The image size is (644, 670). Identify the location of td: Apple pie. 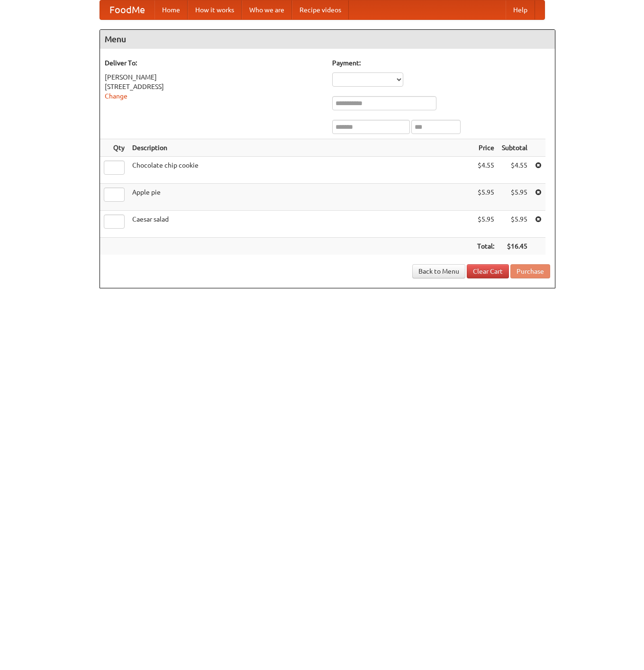
(301, 197).